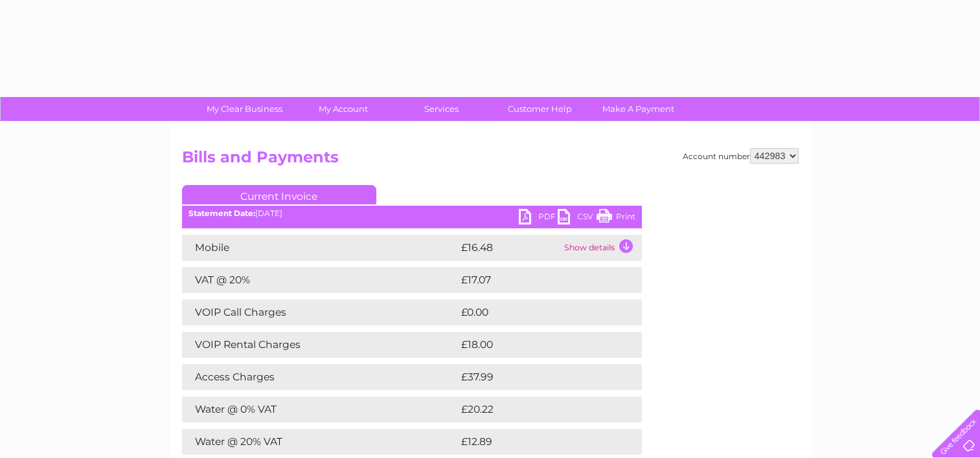 The width and height of the screenshot is (980, 458). Describe the element at coordinates (616, 218) in the screenshot. I see `a: Print` at that location.